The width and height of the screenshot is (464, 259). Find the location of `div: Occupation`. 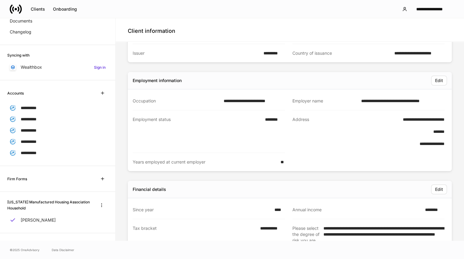

div: Occupation is located at coordinates (176, 101).